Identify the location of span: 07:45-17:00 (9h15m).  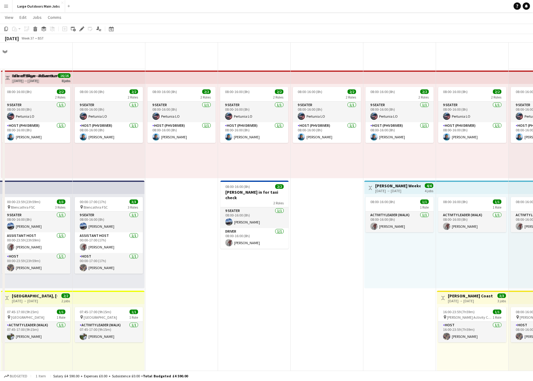
(96, 312).